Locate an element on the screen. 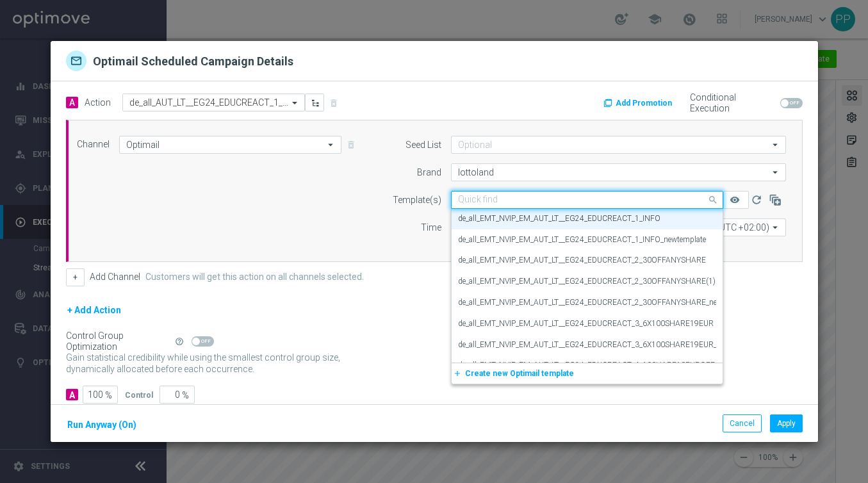  button: Apply is located at coordinates (786, 423).